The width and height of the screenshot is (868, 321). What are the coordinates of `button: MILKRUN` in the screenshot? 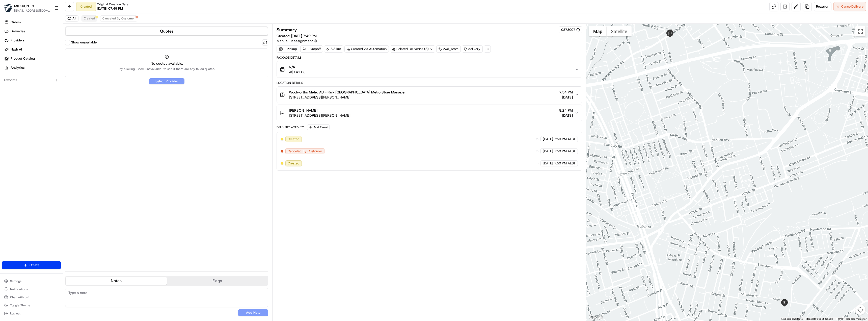 It's located at (21, 6).